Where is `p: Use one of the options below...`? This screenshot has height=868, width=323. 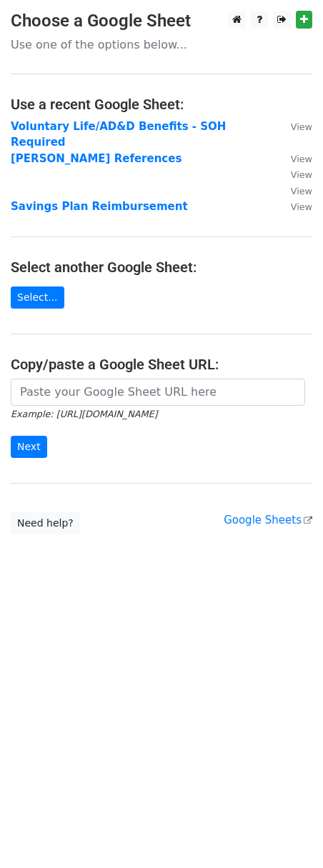 p: Use one of the options below... is located at coordinates (162, 44).